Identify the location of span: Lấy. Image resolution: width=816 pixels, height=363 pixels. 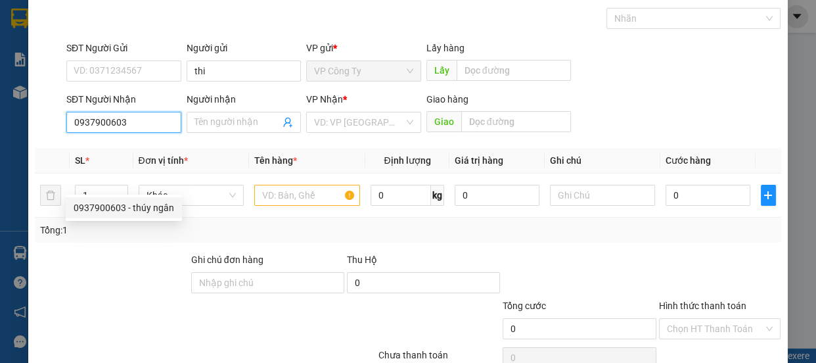
(441, 70).